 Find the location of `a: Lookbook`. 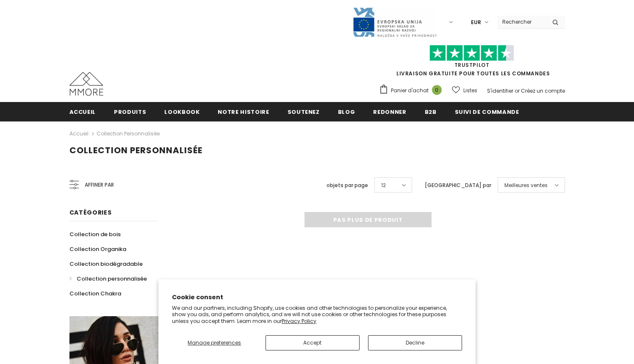

a: Lookbook is located at coordinates (182, 111).